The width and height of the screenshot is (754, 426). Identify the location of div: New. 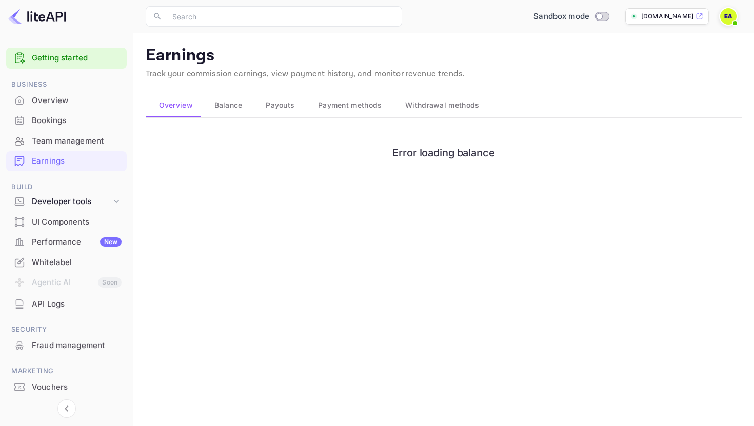
(111, 242).